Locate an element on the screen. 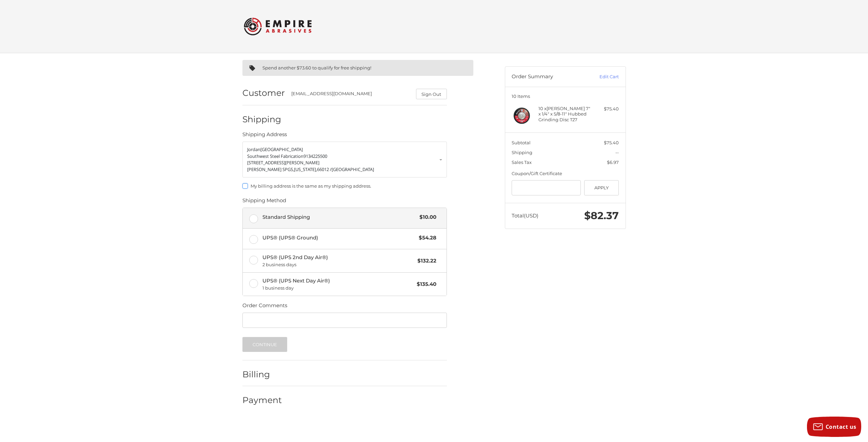 The image size is (868, 442). h2: Customer is located at coordinates (263, 93).